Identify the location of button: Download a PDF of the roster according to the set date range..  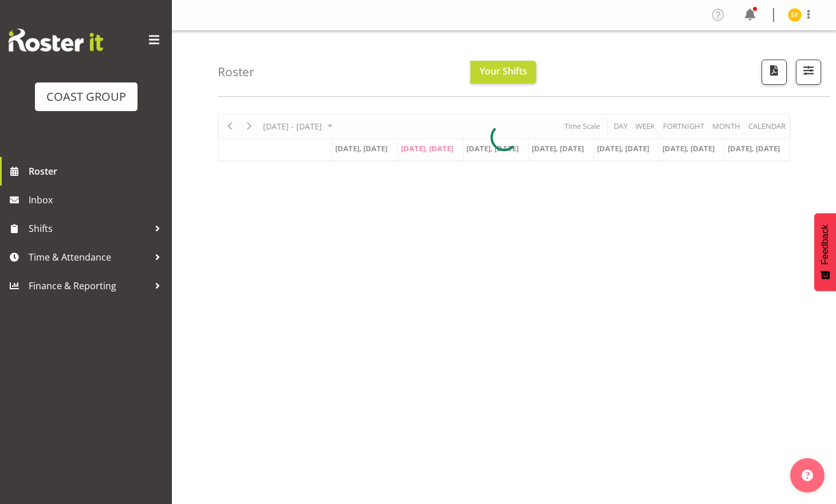
(774, 72).